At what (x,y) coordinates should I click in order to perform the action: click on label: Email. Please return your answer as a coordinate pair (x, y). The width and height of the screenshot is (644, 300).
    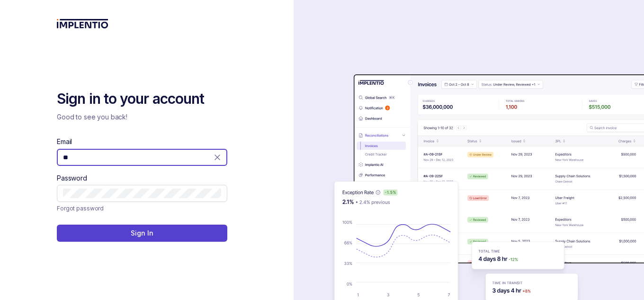
    Looking at the image, I should click on (64, 142).